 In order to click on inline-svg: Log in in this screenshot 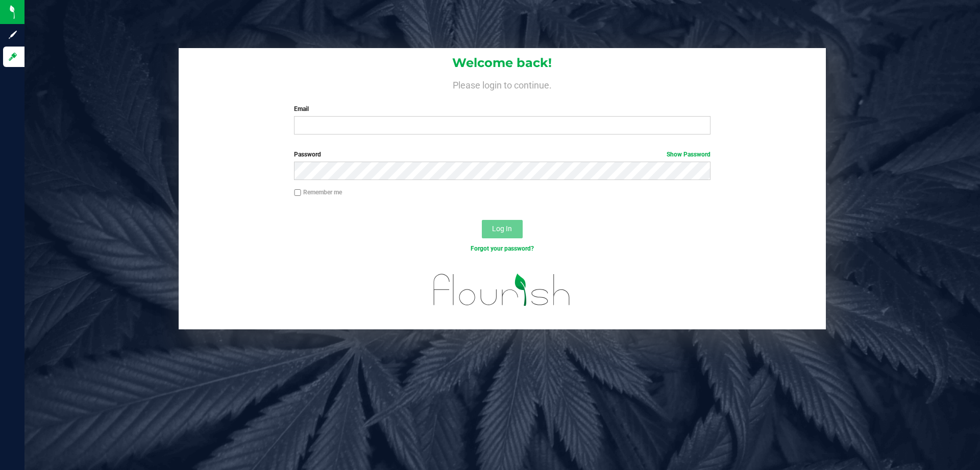, I will do `click(13, 57)`.